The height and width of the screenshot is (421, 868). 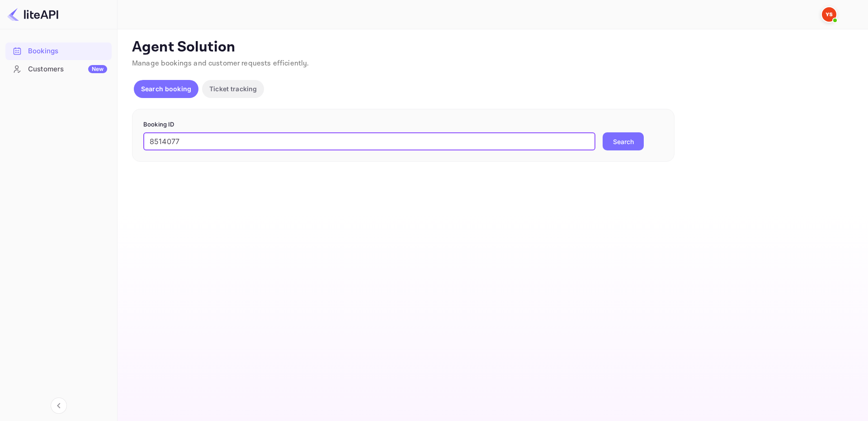 What do you see at coordinates (492, 47) in the screenshot?
I see `p: Agent Solution` at bounding box center [492, 47].